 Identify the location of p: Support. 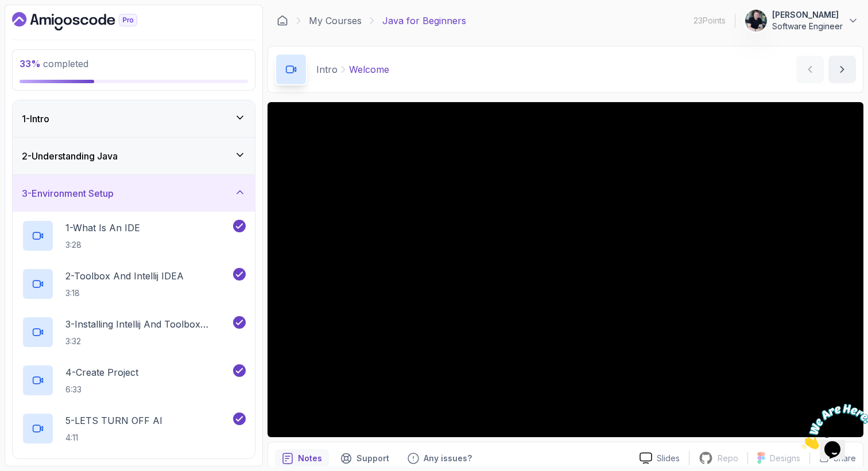
(372, 459).